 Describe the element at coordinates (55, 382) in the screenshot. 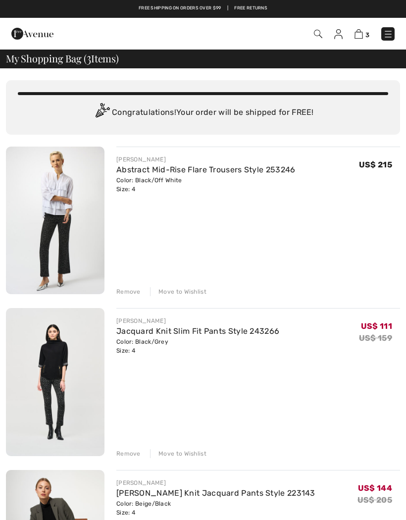

I see `img: Jacquard Knit Slim Fit Pants Style 243266` at that location.